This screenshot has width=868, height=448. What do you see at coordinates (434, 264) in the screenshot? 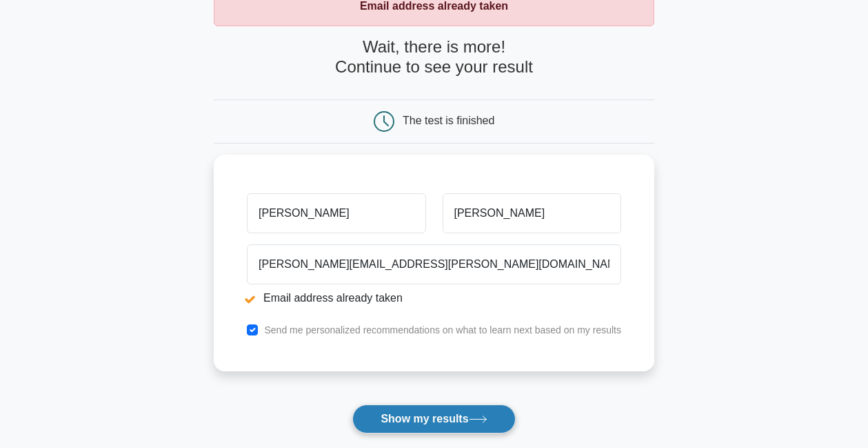
I see `input: Email` at bounding box center [434, 264].